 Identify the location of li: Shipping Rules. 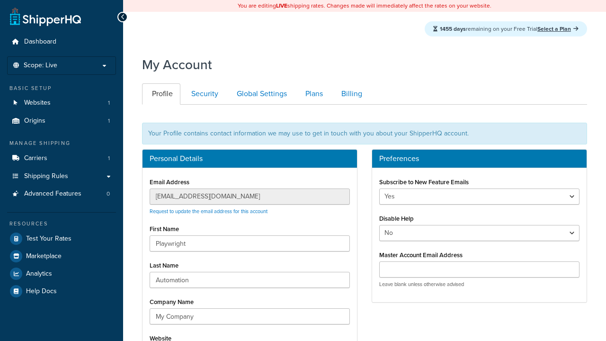
(62, 176).